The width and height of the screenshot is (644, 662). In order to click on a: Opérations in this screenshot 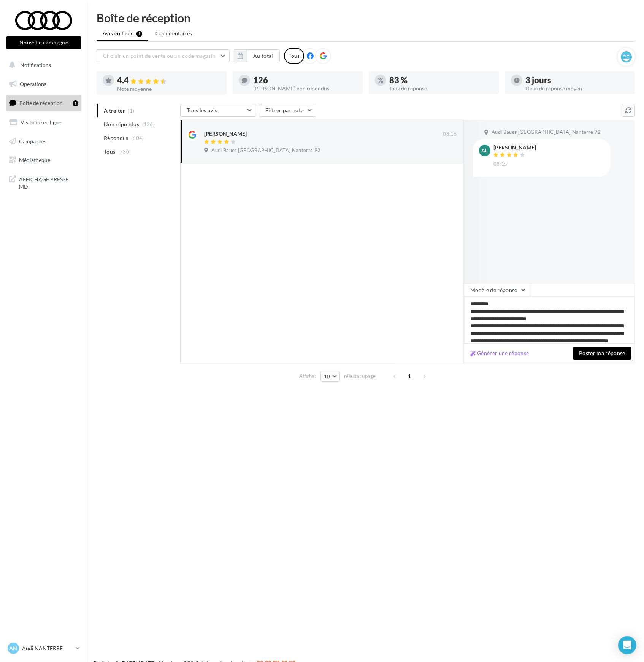, I will do `click(44, 84)`.